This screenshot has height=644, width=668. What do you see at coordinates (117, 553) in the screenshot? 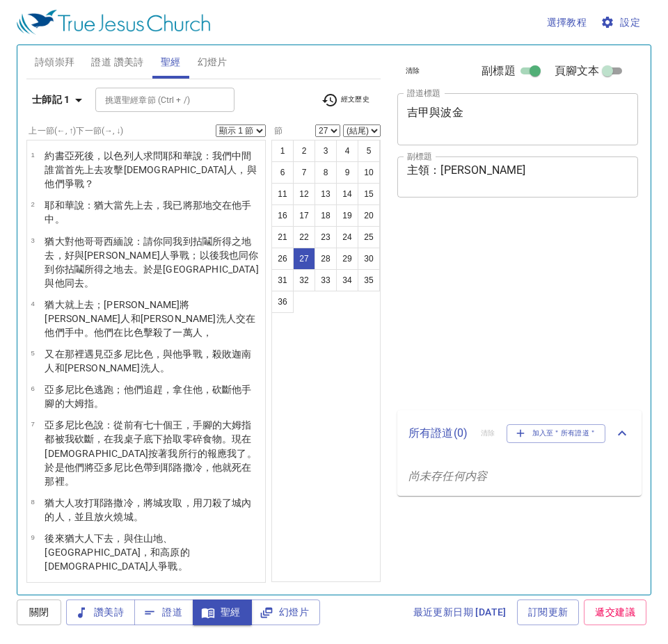
I see `wh3427: 山地` at bounding box center [117, 553].